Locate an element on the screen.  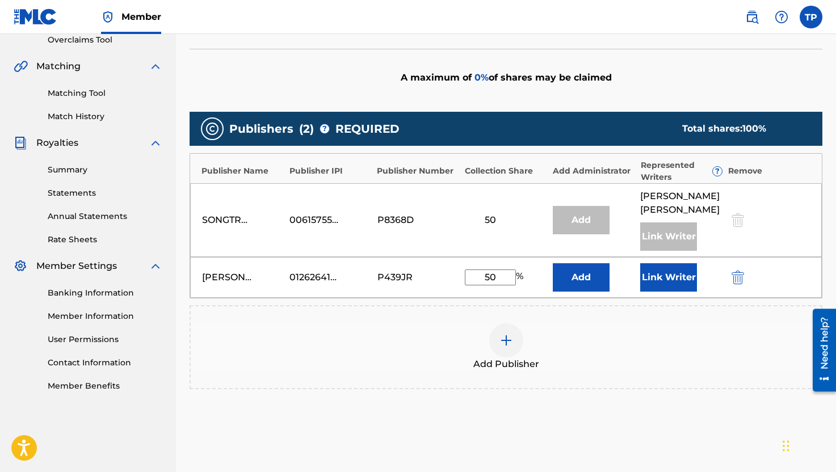
a: Public Search is located at coordinates (752, 17).